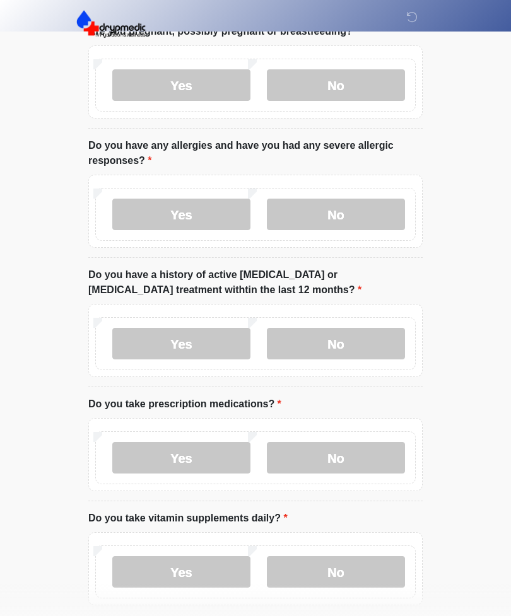 Image resolution: width=511 pixels, height=616 pixels. What do you see at coordinates (188, 519) in the screenshot?
I see `label: Do you take vitamin supplements daily?` at bounding box center [188, 519].